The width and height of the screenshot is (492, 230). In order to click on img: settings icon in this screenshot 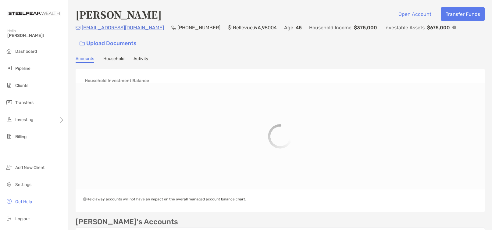, I will do `click(9, 184)`.